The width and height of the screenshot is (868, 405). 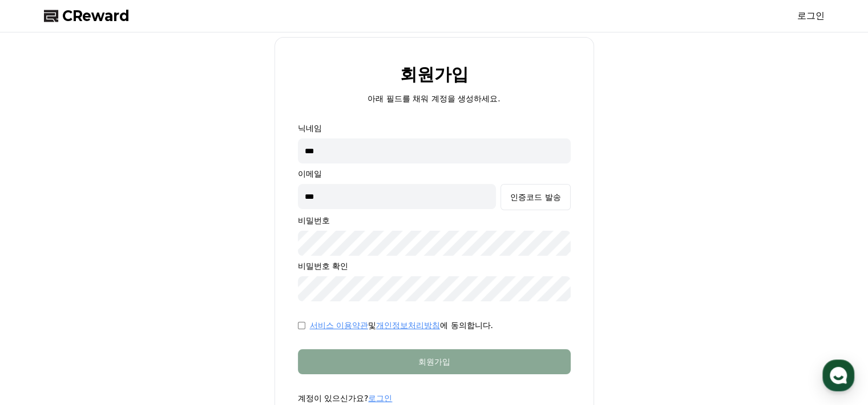 I want to click on span: 설정, so click(x=183, y=332).